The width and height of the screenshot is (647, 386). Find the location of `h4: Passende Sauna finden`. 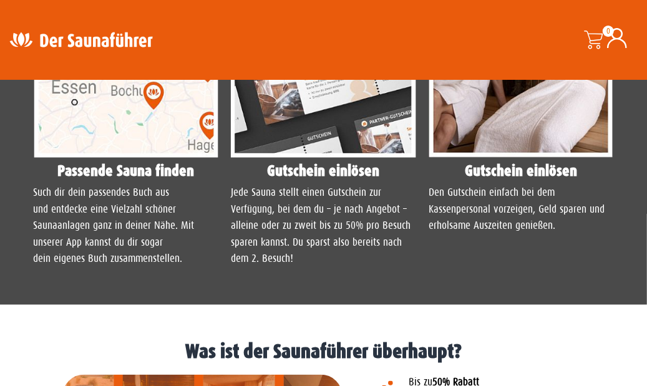

h4: Passende Sauna finden is located at coordinates (126, 172).